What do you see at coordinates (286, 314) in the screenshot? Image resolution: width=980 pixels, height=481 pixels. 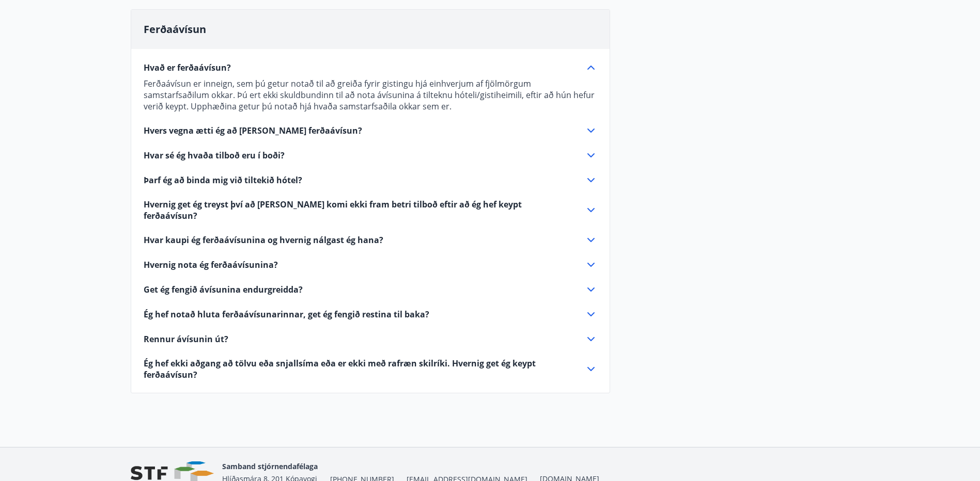 I see `span: Ég hef notað hluta ferðaávísunarinnar, get ég fengið restina til baka?` at bounding box center [286, 314].